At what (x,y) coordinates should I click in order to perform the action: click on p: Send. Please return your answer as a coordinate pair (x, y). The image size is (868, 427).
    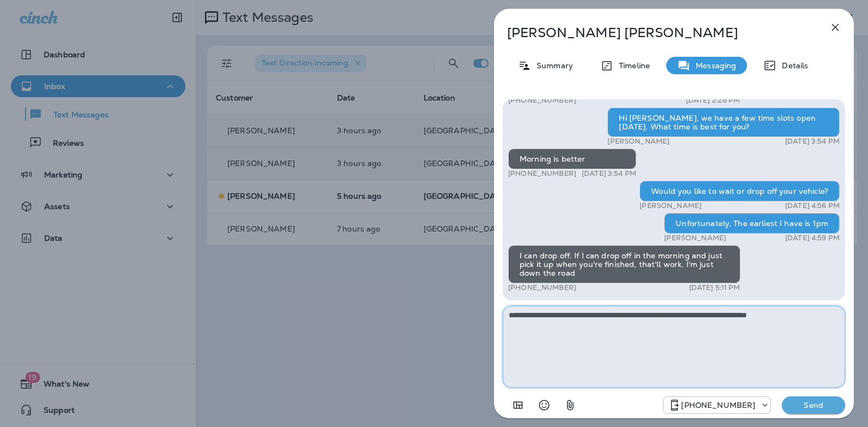
    Looking at the image, I should click on (814, 405).